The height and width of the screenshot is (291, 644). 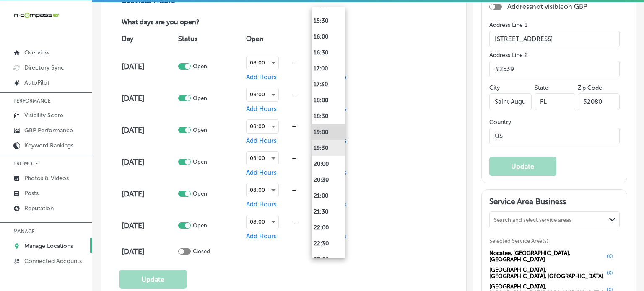 I want to click on p: Manage Locations, so click(x=49, y=246).